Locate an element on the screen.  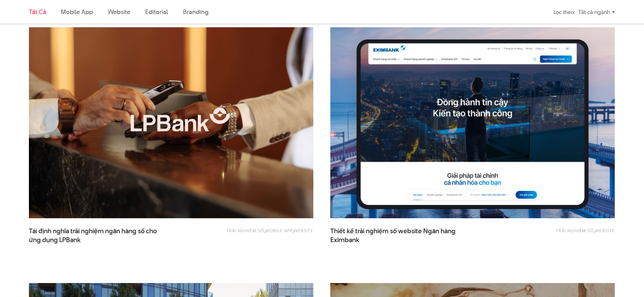
div: Lọc theo: is located at coordinates (564, 11).